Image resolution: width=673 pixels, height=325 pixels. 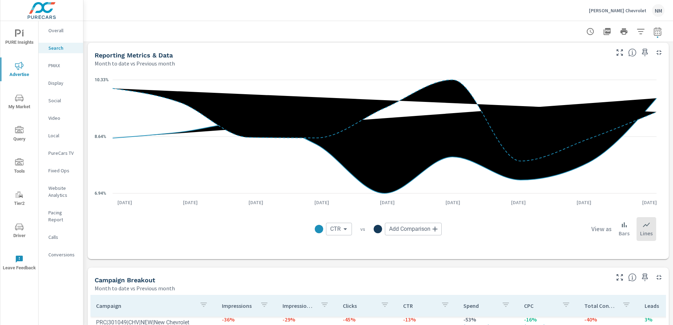 I want to click on div: CTR, so click(x=339, y=229).